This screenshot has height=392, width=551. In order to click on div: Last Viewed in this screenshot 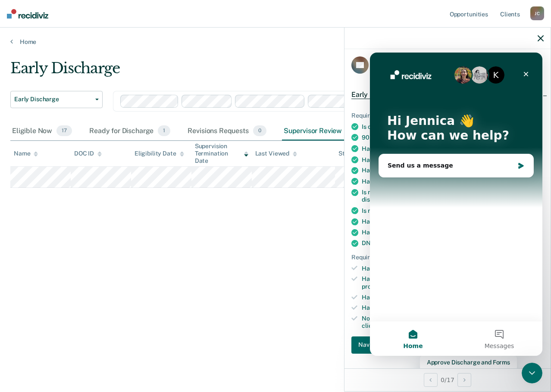, I will do `click(276, 153)`.